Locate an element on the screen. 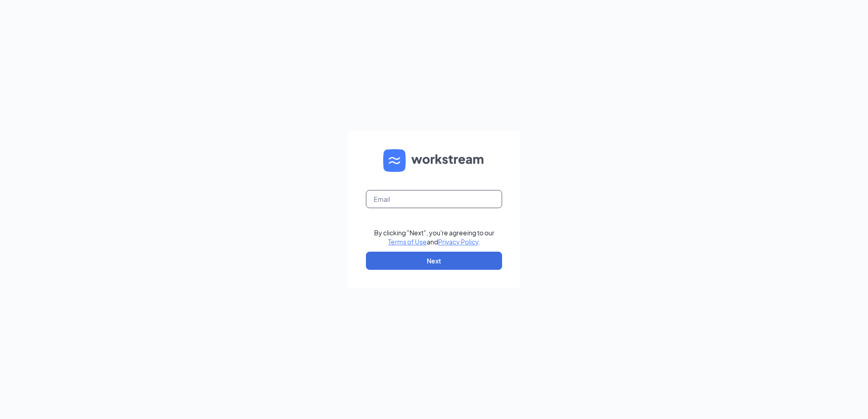 This screenshot has height=419, width=868. input: Email is located at coordinates (434, 199).